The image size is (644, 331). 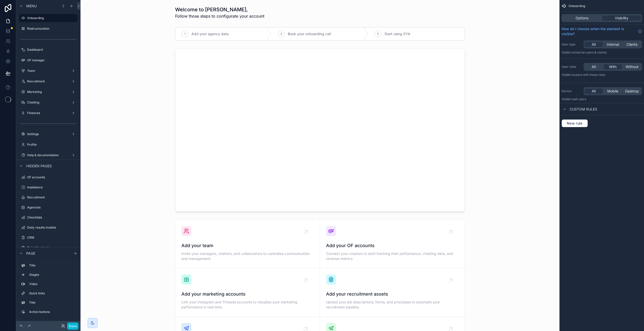 What do you see at coordinates (53, 293) in the screenshot?
I see `label: Quick links` at bounding box center [53, 293].